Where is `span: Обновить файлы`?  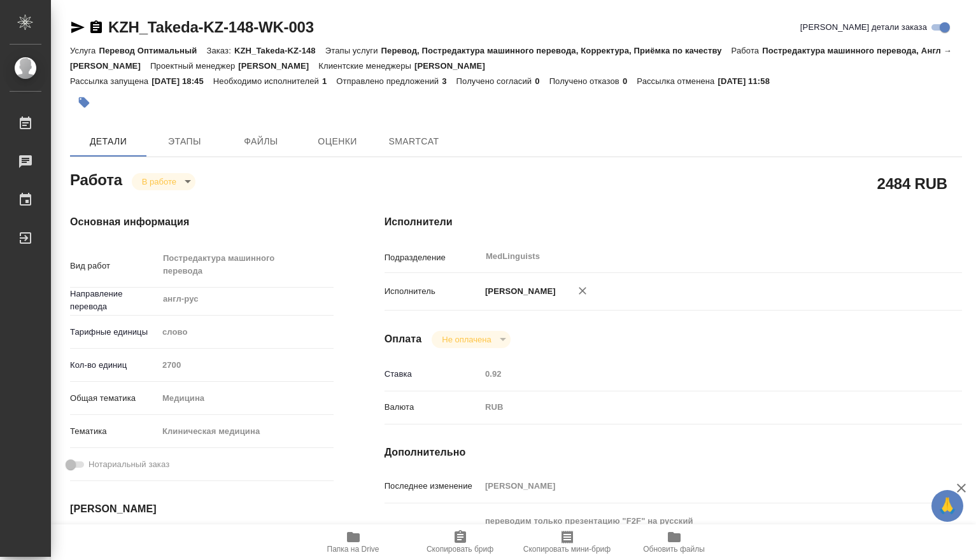
span: Обновить файлы is located at coordinates (674, 549).